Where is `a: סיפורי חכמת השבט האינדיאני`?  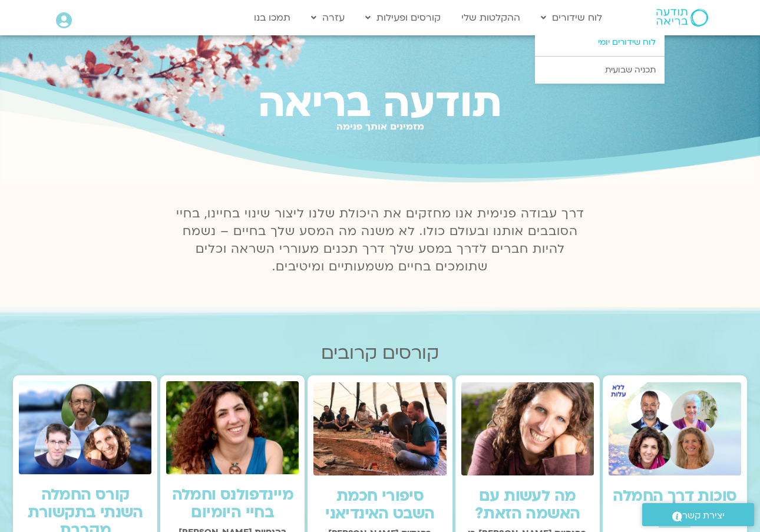 a: סיפורי חכמת השבט האינדיאני is located at coordinates (380, 505).